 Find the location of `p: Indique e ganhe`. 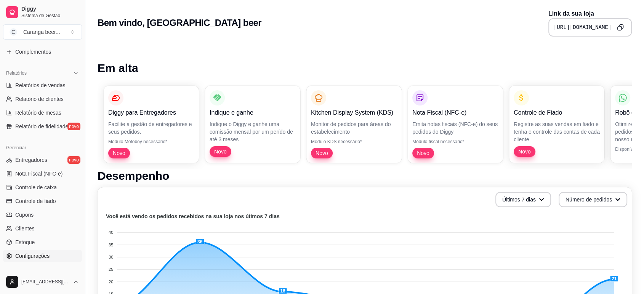

p: Indique e ganhe is located at coordinates (253, 113).